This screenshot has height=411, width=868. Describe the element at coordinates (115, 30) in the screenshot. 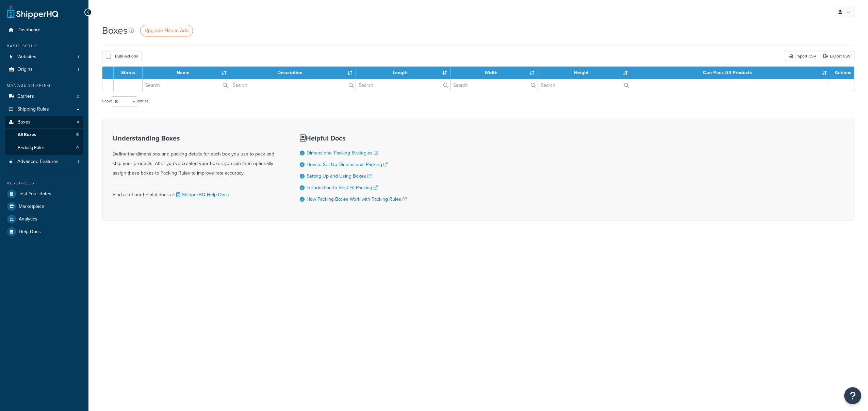

I see `h1: Boxes` at that location.